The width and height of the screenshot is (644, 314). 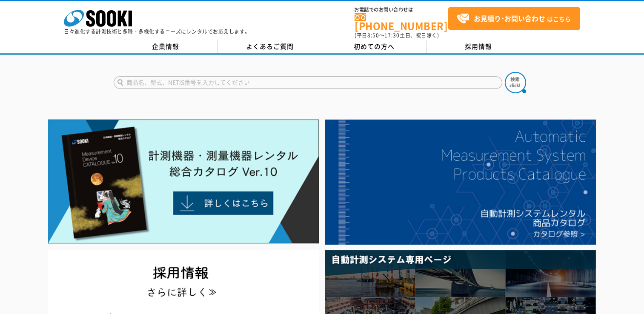 What do you see at coordinates (515, 83) in the screenshot?
I see `img: btn_search.png` at bounding box center [515, 83].